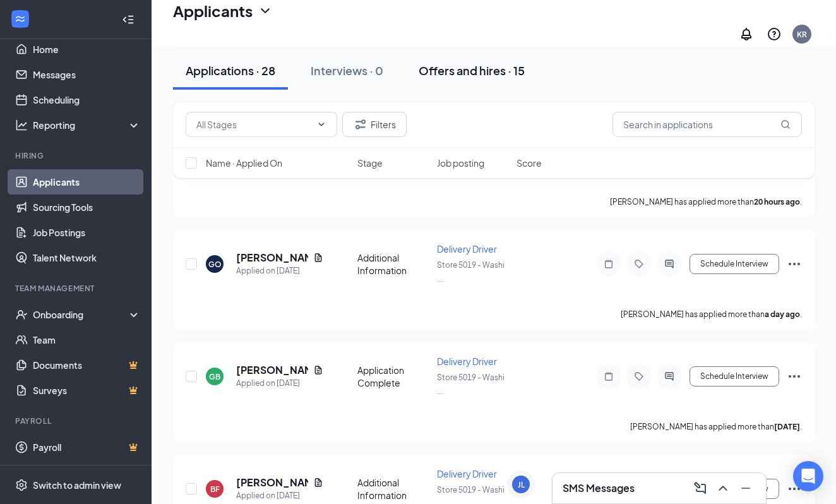  What do you see at coordinates (361, 124) in the screenshot?
I see `svg: Filter` at bounding box center [361, 124].